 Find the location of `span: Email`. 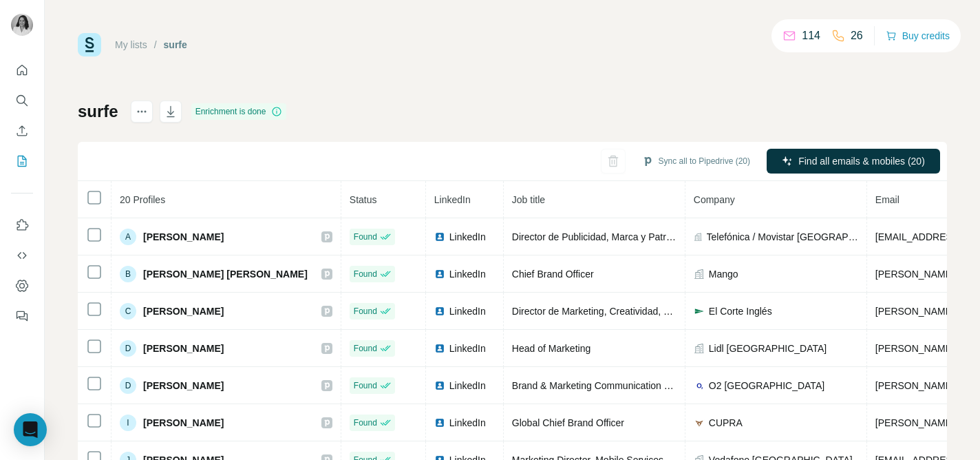

span: Email is located at coordinates (887, 200).